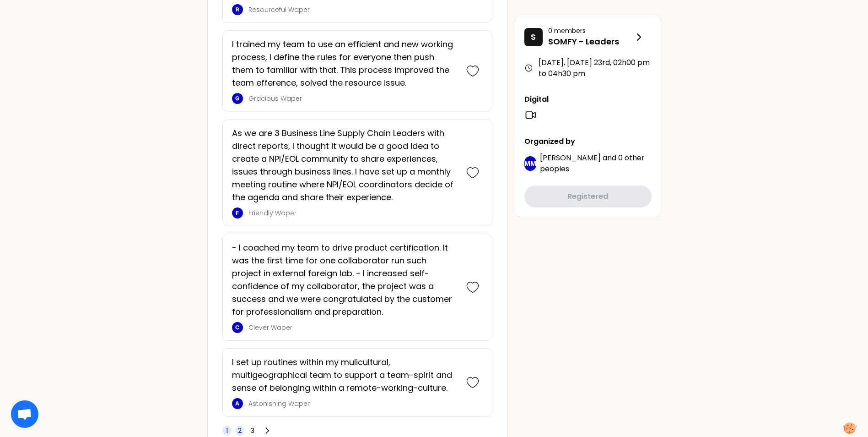  Describe the element at coordinates (237, 327) in the screenshot. I see `p: C` at that location.